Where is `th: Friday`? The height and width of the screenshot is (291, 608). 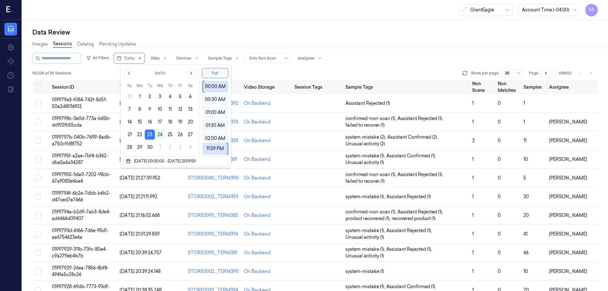 th: Friday is located at coordinates (180, 86).